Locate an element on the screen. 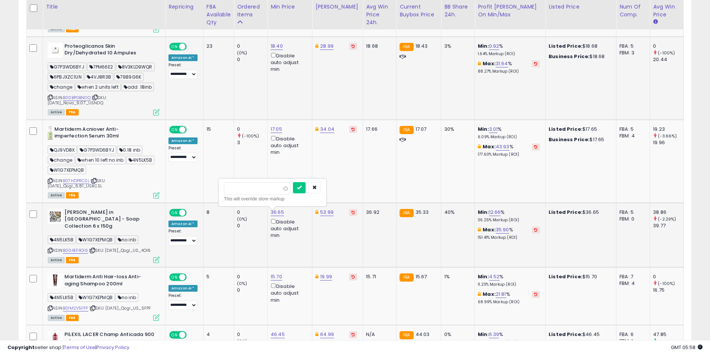  div: Current Buybox Price is located at coordinates (419, 11).